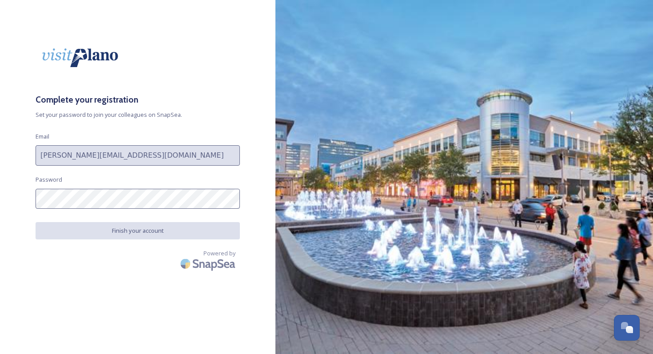 Image resolution: width=653 pixels, height=354 pixels. Describe the element at coordinates (42, 136) in the screenshot. I see `span: Email` at that location.